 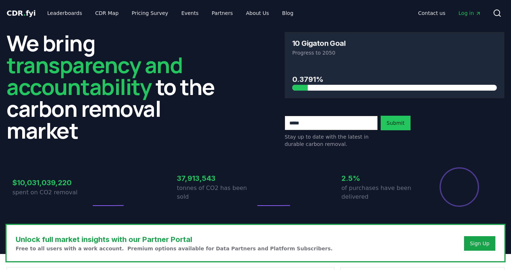 I want to click on a: Contact us, so click(x=432, y=13).